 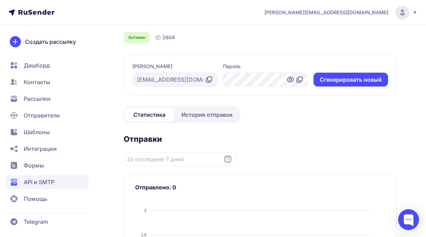 I want to click on h2: Отправки, so click(x=260, y=139).